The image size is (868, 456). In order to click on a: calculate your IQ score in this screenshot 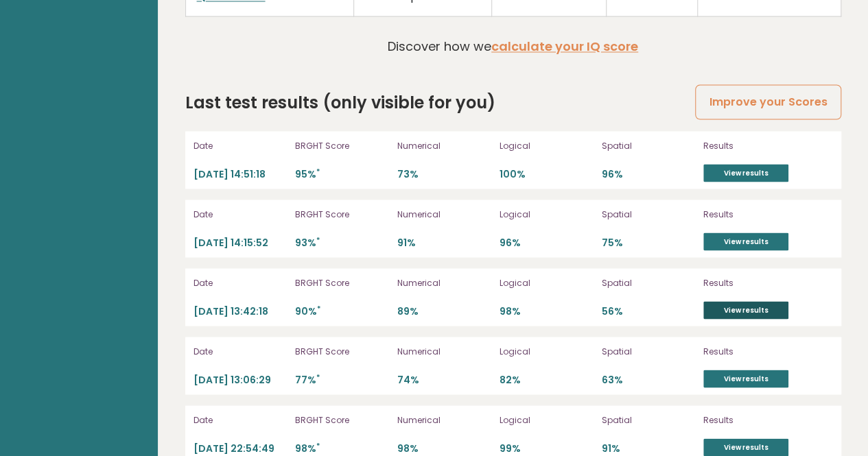, I will do `click(565, 46)`.